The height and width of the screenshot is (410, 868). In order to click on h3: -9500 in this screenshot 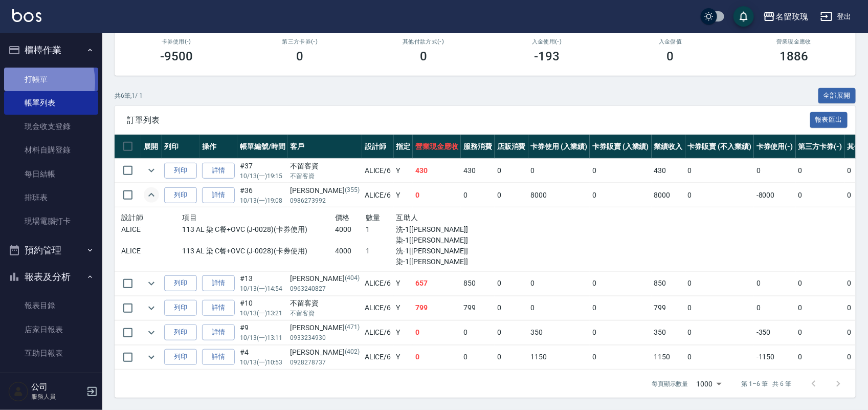, I will do `click(177, 56)`.